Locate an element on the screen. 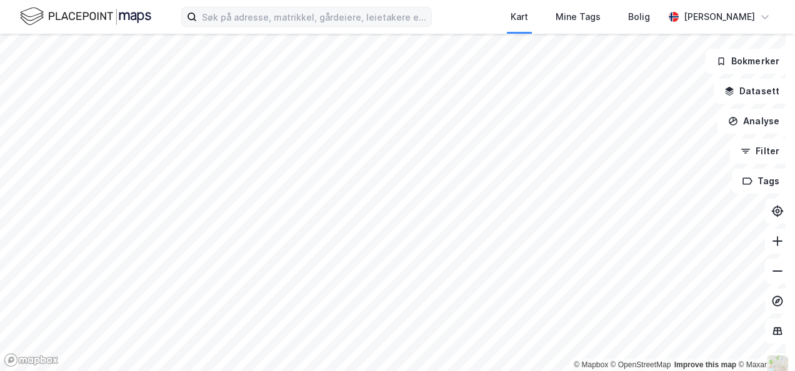 This screenshot has height=371, width=795. div: Kontrollprogram for chat is located at coordinates (764, 341).